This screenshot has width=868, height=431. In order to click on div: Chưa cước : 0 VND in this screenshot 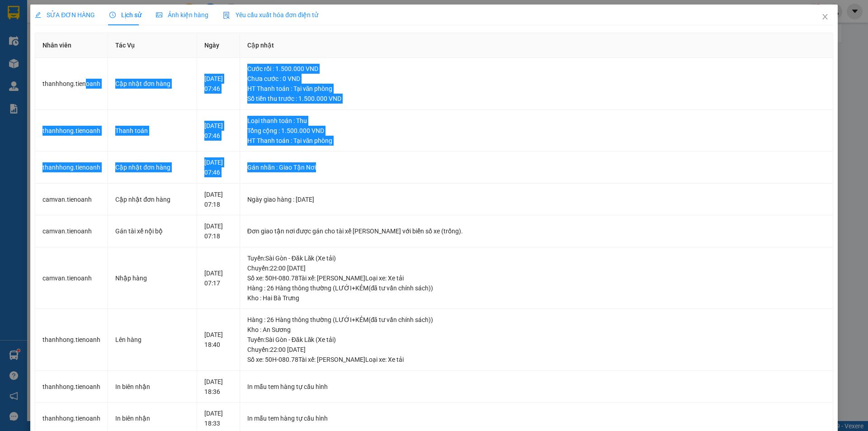, I will do `click(536, 78)`.